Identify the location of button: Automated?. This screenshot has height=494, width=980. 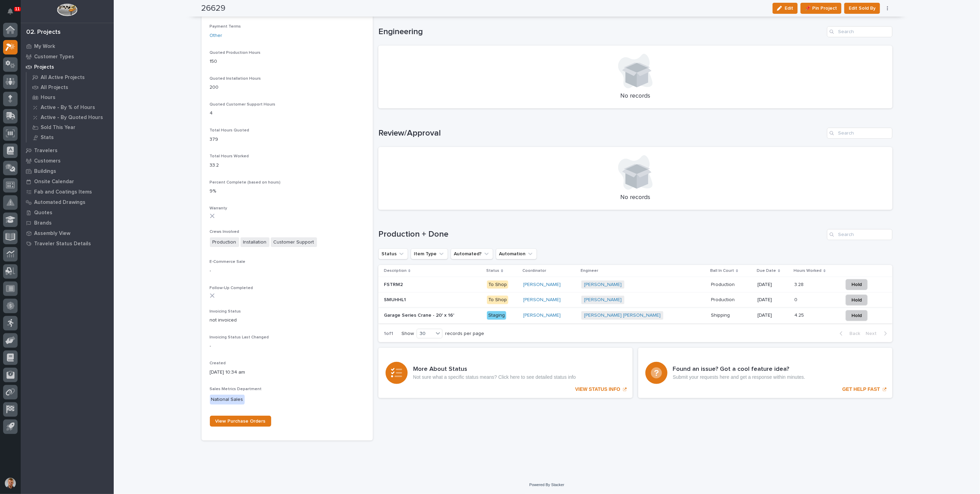
(472, 254).